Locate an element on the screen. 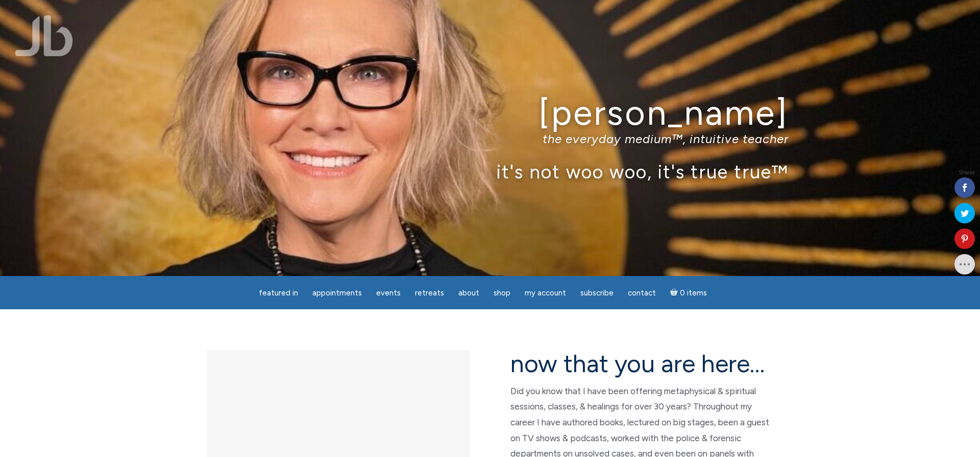 The width and height of the screenshot is (980, 457). span: Appointments is located at coordinates (337, 293).